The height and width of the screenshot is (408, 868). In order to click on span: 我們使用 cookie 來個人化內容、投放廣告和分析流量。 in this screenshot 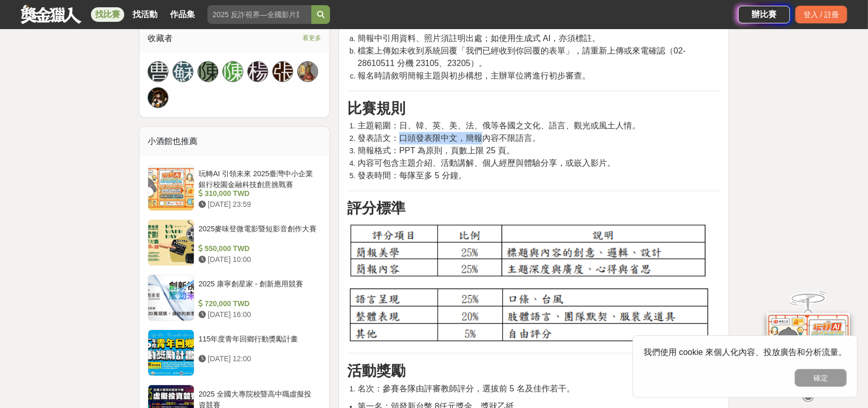, I will do `click(745, 352)`.